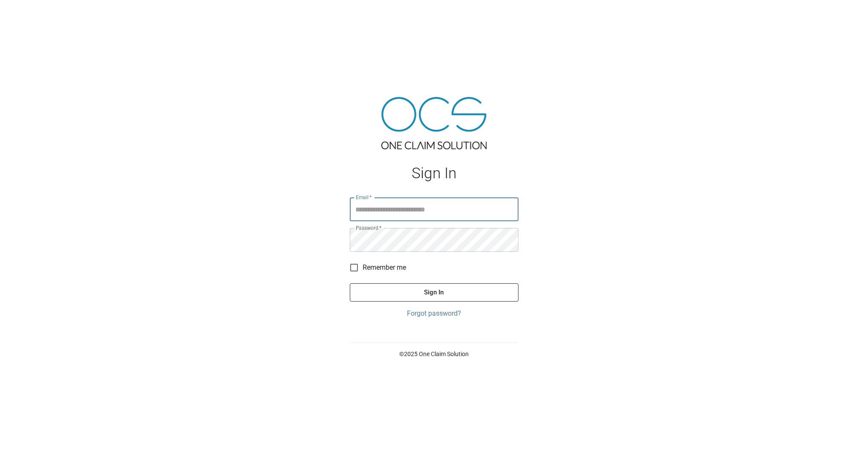 The image size is (868, 465). Describe the element at coordinates (364, 197) in the screenshot. I see `label: Email` at that location.